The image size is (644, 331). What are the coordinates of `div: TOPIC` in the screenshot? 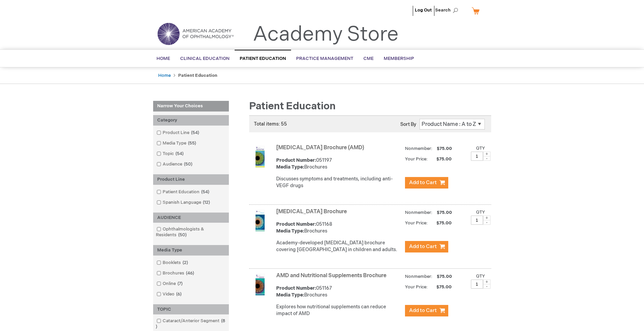 It's located at (191, 310).